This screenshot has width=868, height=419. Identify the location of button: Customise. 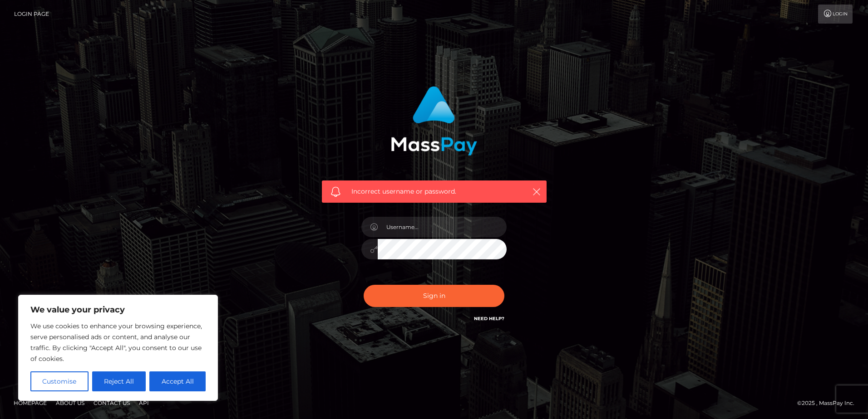
(59, 382).